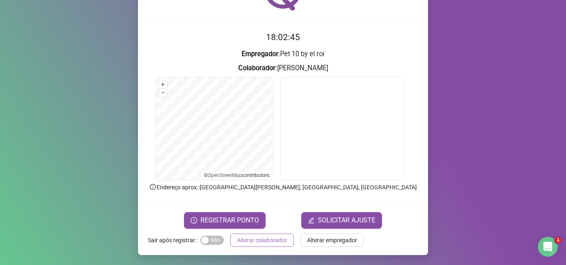 This screenshot has width=566, height=265. I want to click on button: REGISTRAR PONTO, so click(224, 221).